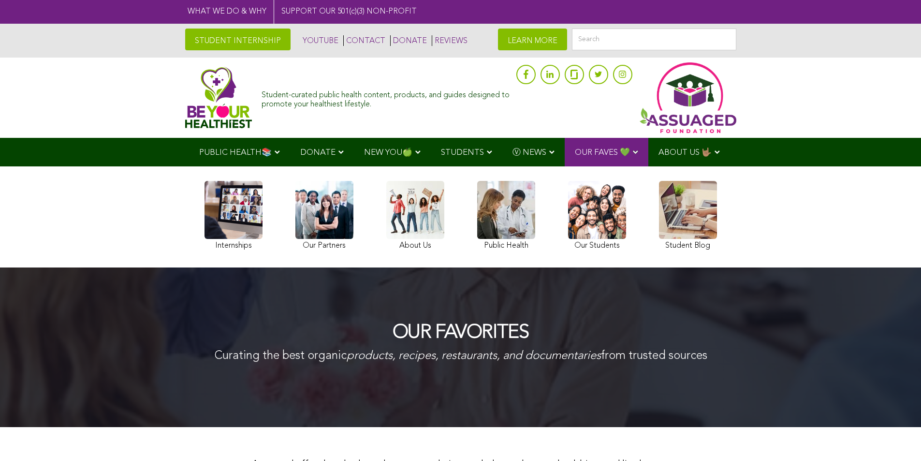 The image size is (921, 461). Describe the element at coordinates (219, 97) in the screenshot. I see `img: Assuaged` at that location.